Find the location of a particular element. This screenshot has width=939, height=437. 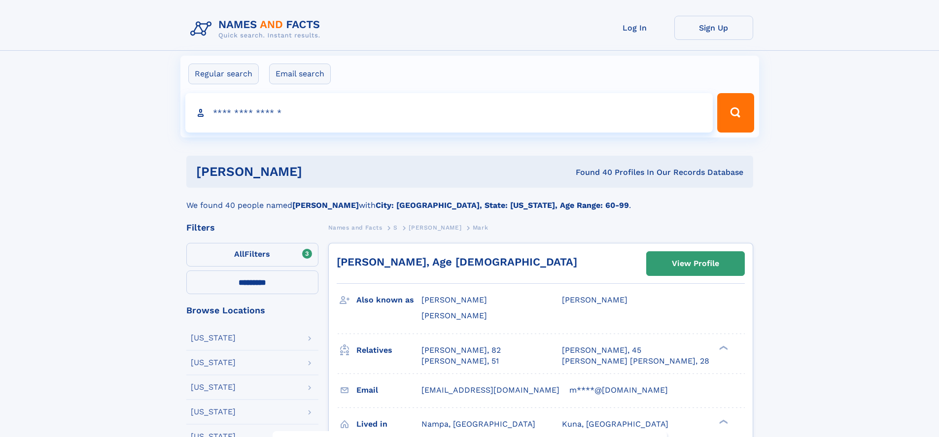

a: S is located at coordinates (395, 227).